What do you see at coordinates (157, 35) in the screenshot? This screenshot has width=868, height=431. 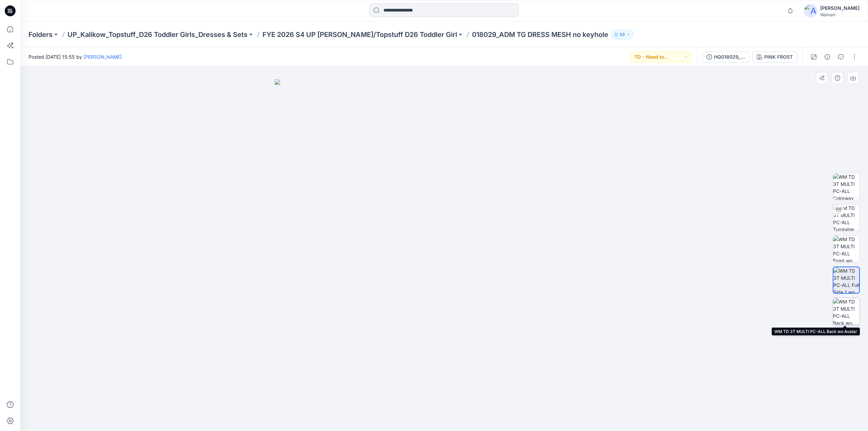 I see `p: UP_Kalikow_Topstuff_D26 Toddler Girls_Dresses & Sets` at bounding box center [157, 35].